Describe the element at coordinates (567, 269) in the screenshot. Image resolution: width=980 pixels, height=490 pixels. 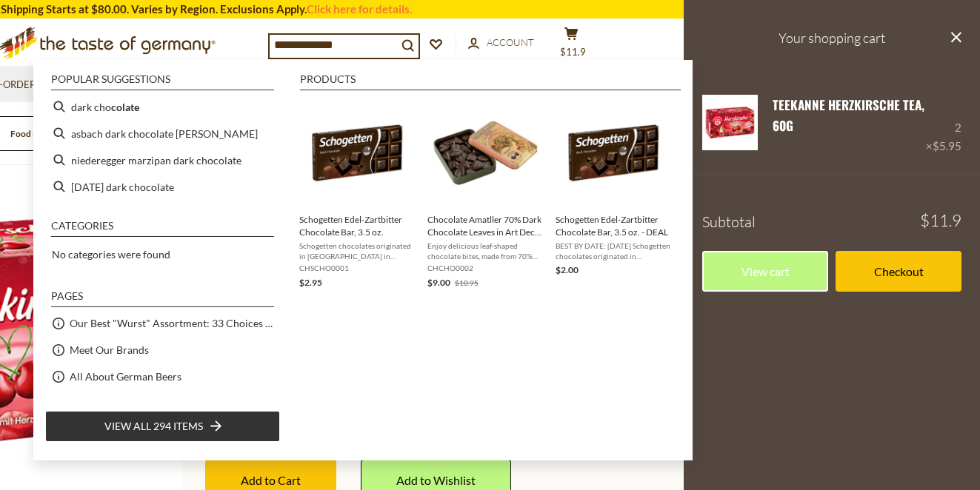
I see `span: $2.00` at that location.